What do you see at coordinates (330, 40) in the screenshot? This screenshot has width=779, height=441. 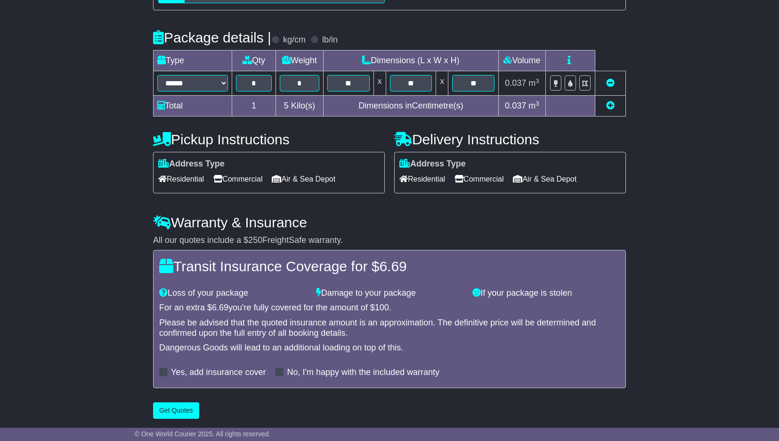 I see `label: lb/in` at bounding box center [330, 40].